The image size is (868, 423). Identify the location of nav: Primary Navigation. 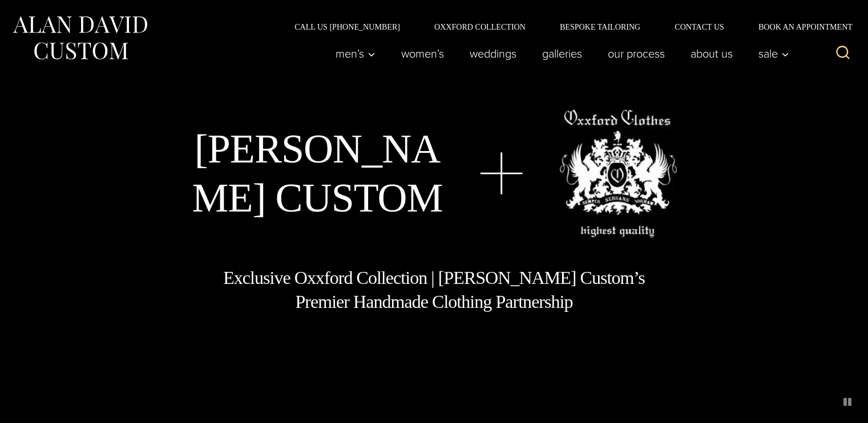
(559, 54).